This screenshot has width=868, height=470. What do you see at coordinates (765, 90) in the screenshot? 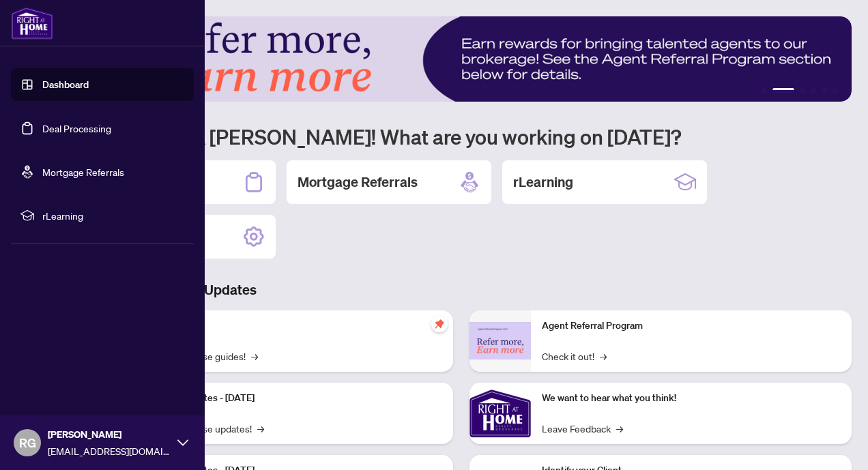
I see `button: 1` at bounding box center [765, 90].